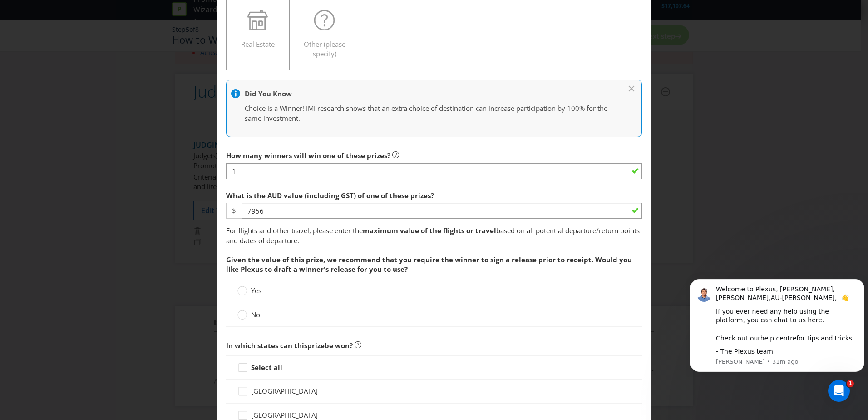  What do you see at coordinates (258, 44) in the screenshot?
I see `span: Real Estate` at bounding box center [258, 44].